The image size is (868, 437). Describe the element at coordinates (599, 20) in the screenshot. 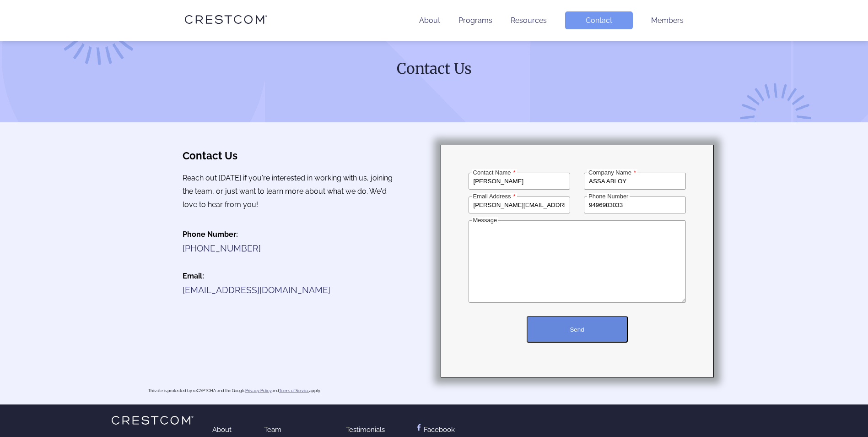

I see `a: Contact` at that location.